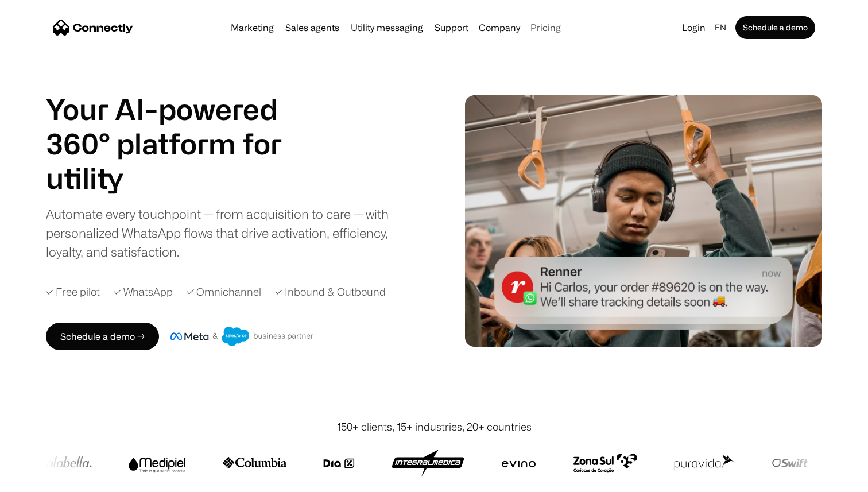  I want to click on a: Marketing, so click(252, 27).